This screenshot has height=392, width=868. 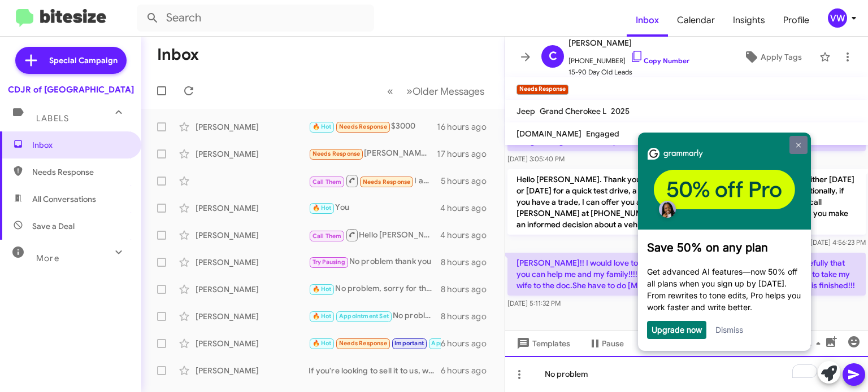 I want to click on span: Engaged, so click(x=602, y=134).